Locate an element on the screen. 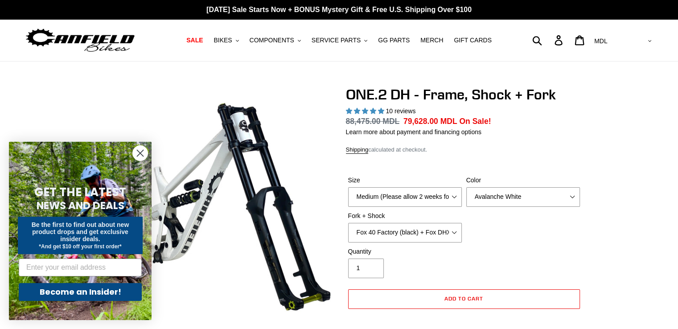 This screenshot has width=678, height=329. button: Add to cart is located at coordinates (464, 299).